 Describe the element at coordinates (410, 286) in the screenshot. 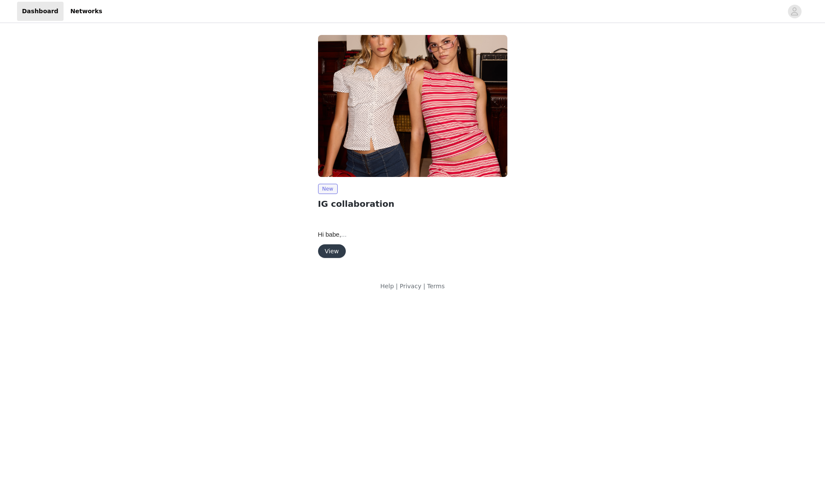

I see `a: Privacy` at that location.